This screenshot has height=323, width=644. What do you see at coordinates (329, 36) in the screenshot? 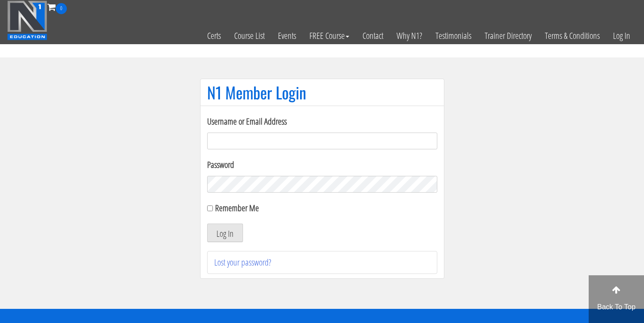
I see `a: FREE Course` at bounding box center [329, 36].